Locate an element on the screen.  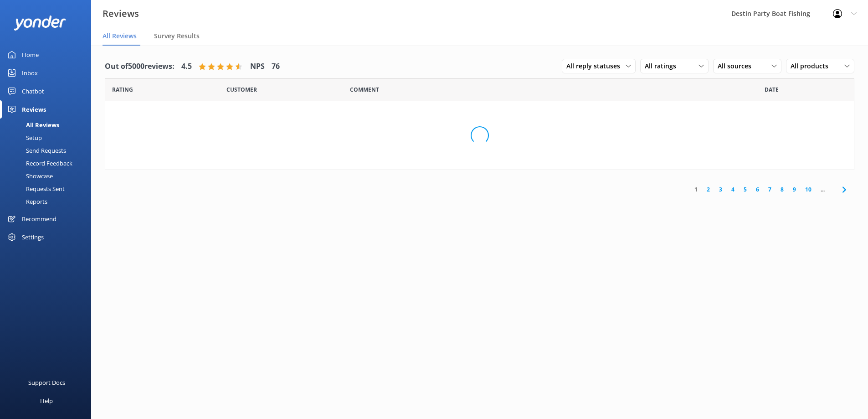
a: 1 is located at coordinates (696, 190).